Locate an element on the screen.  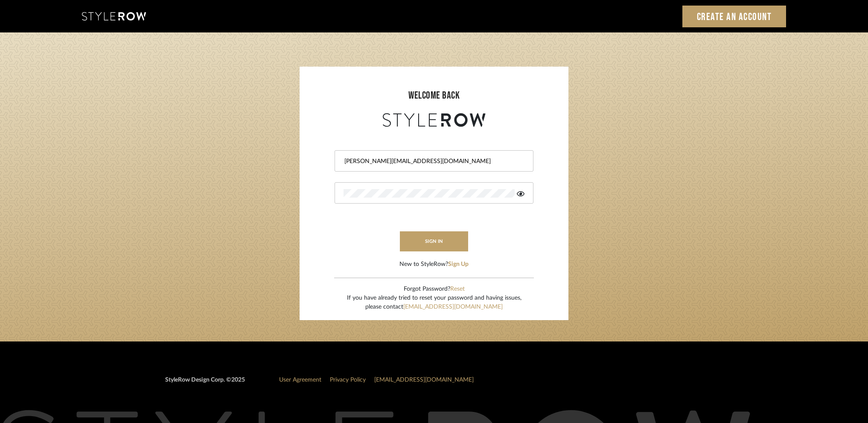
a: Privacy Policy is located at coordinates (348, 380).